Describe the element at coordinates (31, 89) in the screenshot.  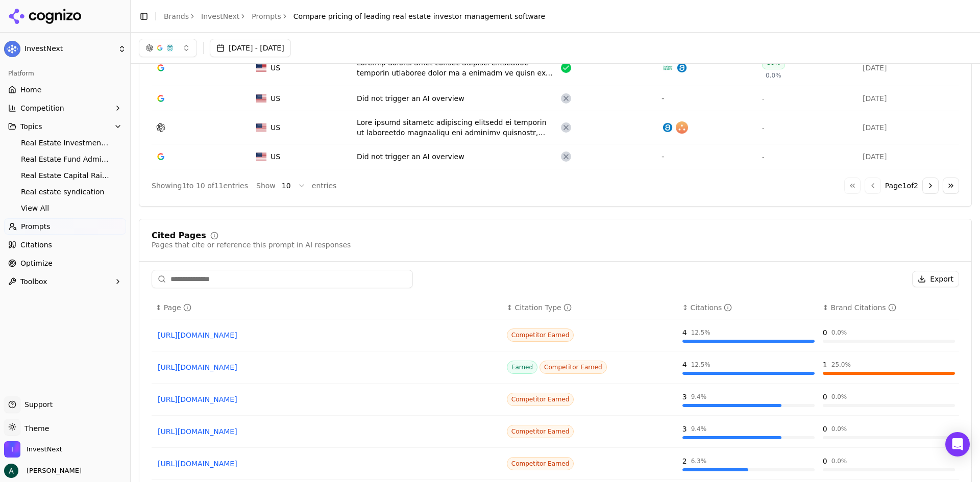
I see `span: Home` at that location.